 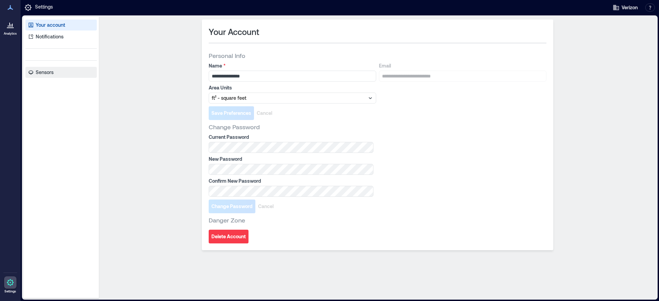 What do you see at coordinates (234, 32) in the screenshot?
I see `span: Your Account` at bounding box center [234, 32].